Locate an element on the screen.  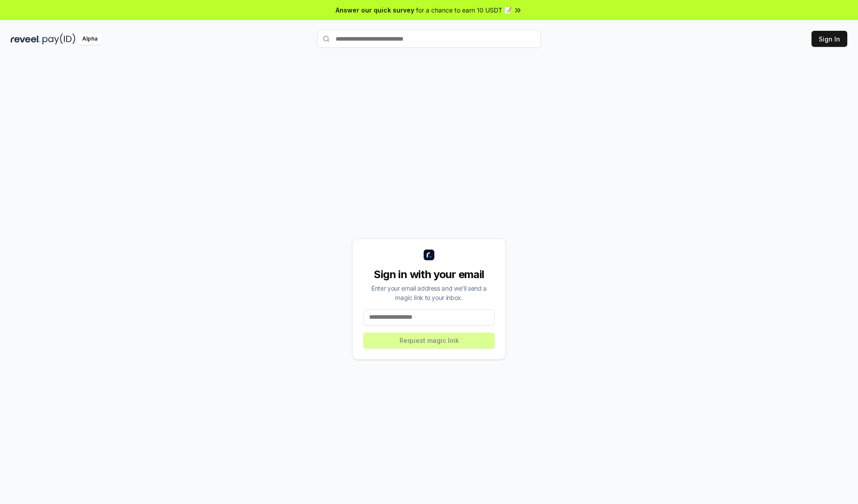
button: Sign In is located at coordinates (829, 39).